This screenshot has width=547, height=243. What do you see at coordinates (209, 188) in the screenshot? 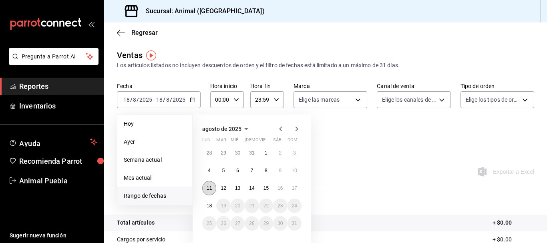
I see `button: 11 de agosto de 2025` at bounding box center [209, 188].